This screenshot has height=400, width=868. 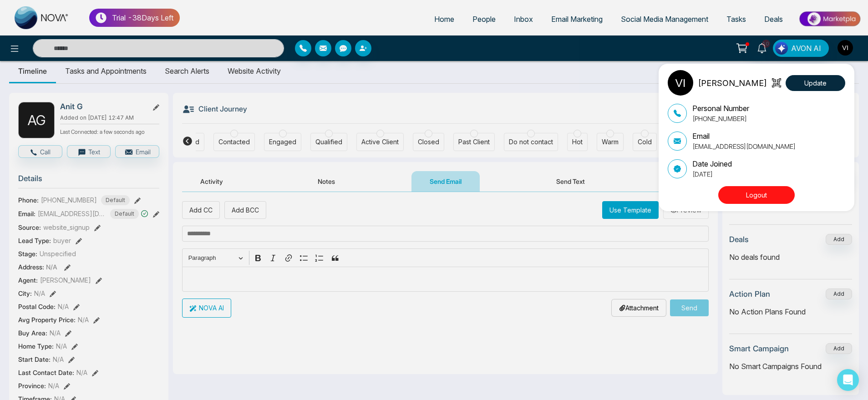 I want to click on button: Update, so click(x=816, y=83).